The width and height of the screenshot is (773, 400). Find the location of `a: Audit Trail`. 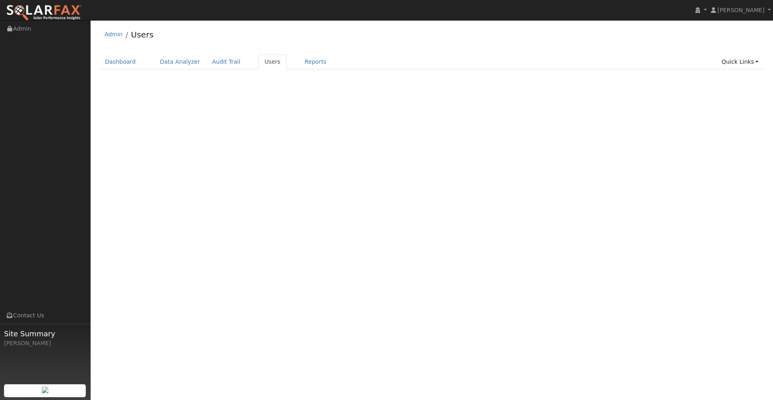

a: Audit Trail is located at coordinates (226, 62).